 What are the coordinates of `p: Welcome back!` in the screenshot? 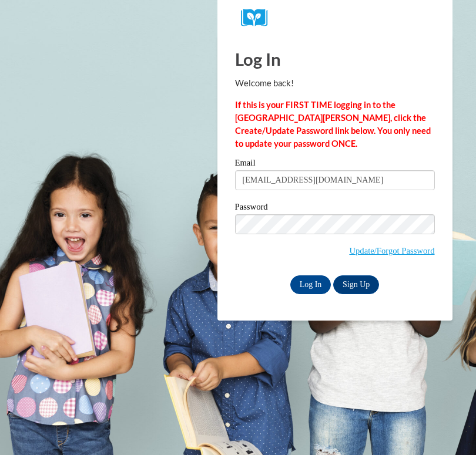 It's located at (335, 83).